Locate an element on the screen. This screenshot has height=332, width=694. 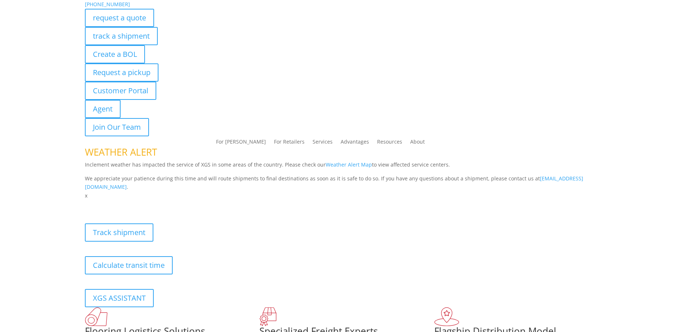
span: WEATHER ALERT is located at coordinates (121, 152).